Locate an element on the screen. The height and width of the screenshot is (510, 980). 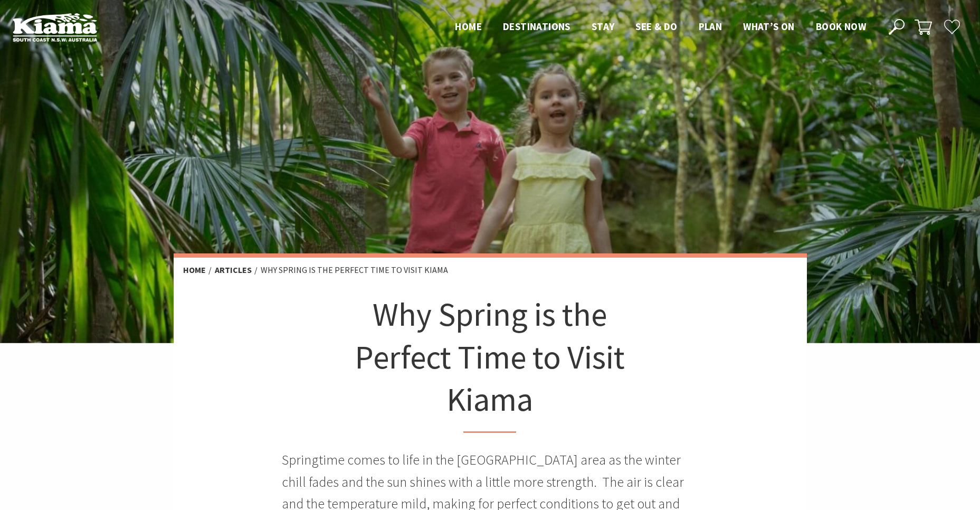
li: Why Spring is the Perfect Time to Visit Kiama is located at coordinates (354, 270).